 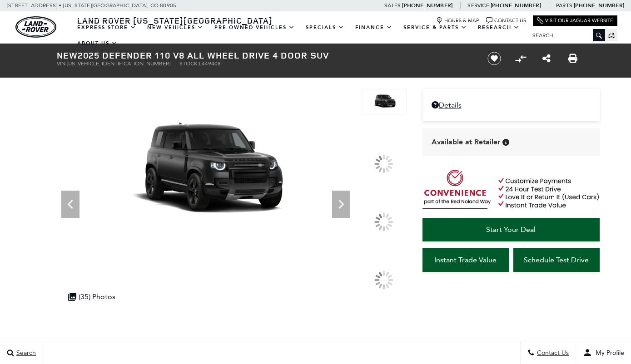 I want to click on button: Compare vehicle, so click(x=521, y=58).